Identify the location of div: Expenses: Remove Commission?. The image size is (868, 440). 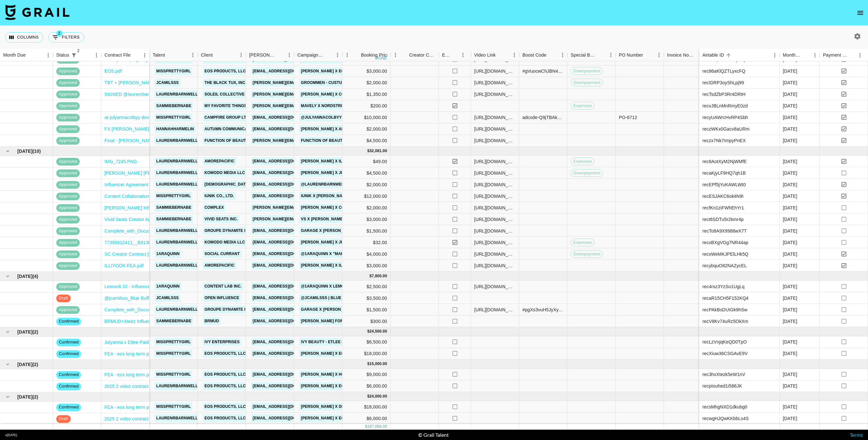
(447, 55).